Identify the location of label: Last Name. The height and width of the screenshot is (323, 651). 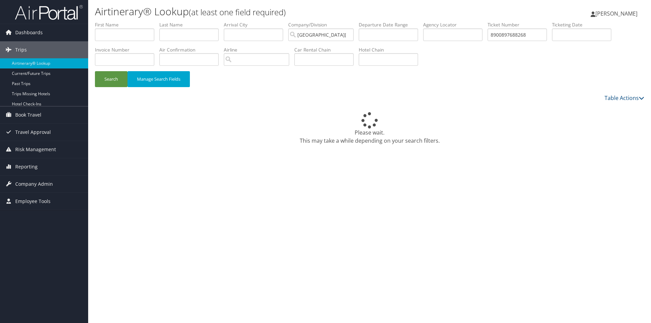
(191, 25).